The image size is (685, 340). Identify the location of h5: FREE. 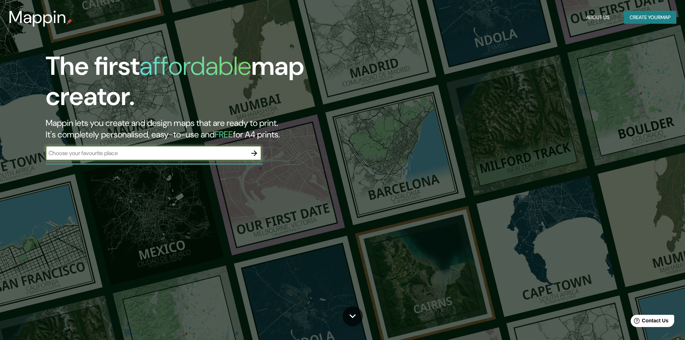
(224, 134).